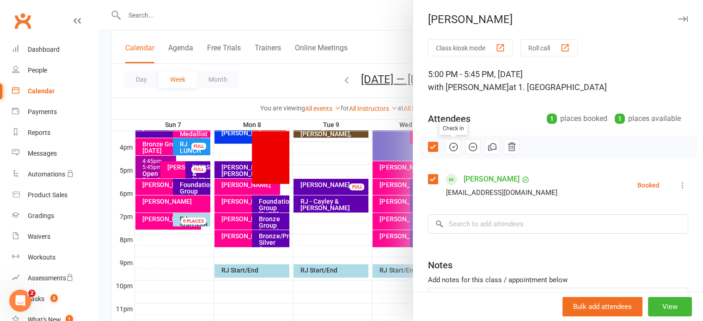 This screenshot has height=321, width=703. What do you see at coordinates (23, 21) in the screenshot?
I see `a: Clubworx` at bounding box center [23, 21].